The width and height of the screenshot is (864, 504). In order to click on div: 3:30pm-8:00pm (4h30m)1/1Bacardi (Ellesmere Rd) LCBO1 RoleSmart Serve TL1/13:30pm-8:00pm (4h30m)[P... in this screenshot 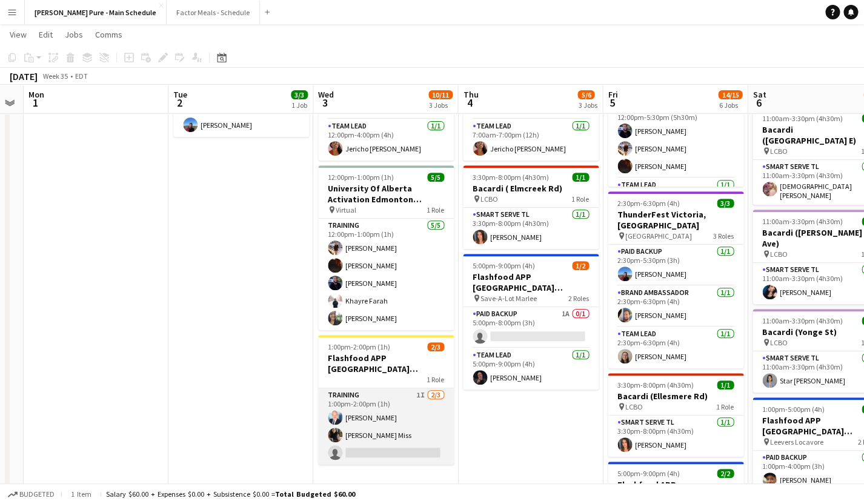, I will do `click(676, 415)`.